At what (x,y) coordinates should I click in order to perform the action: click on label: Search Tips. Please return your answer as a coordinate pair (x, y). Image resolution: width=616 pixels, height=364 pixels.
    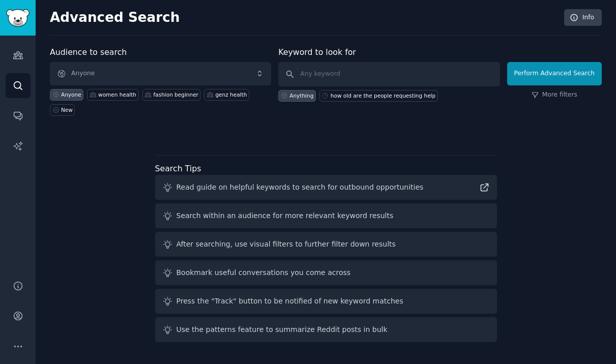
    Looking at the image, I should click on (178, 169).